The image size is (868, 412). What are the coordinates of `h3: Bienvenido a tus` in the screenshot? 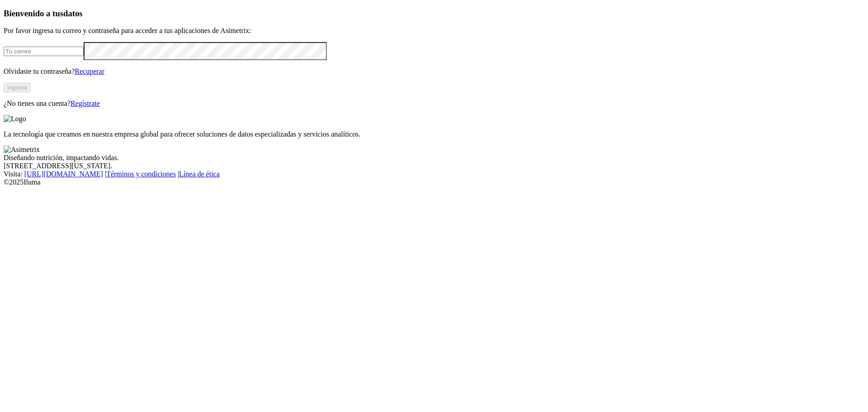 It's located at (434, 14).